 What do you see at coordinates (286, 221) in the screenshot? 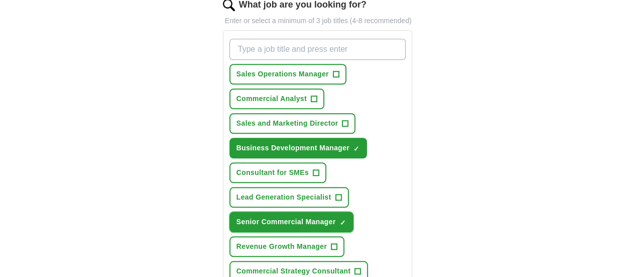
I see `span: Senior Commercial Manager` at bounding box center [286, 221].